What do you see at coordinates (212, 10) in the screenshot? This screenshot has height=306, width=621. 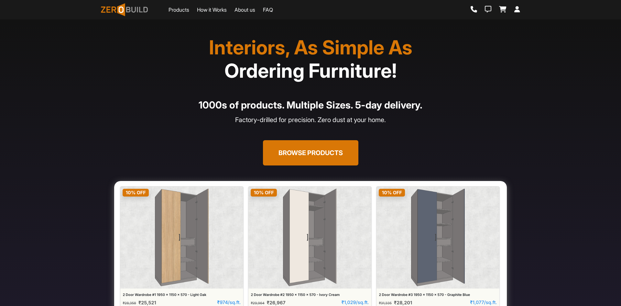 I see `a: How it Works` at bounding box center [212, 10].